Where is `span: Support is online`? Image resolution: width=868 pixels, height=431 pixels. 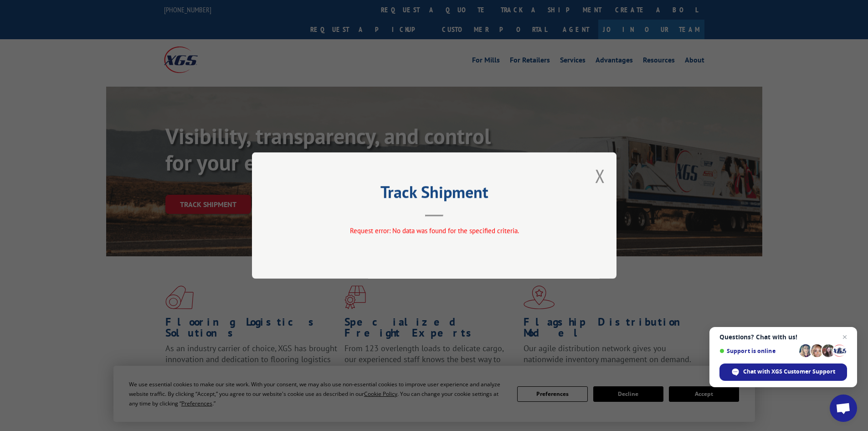
span: Support is online is located at coordinates (758, 350).